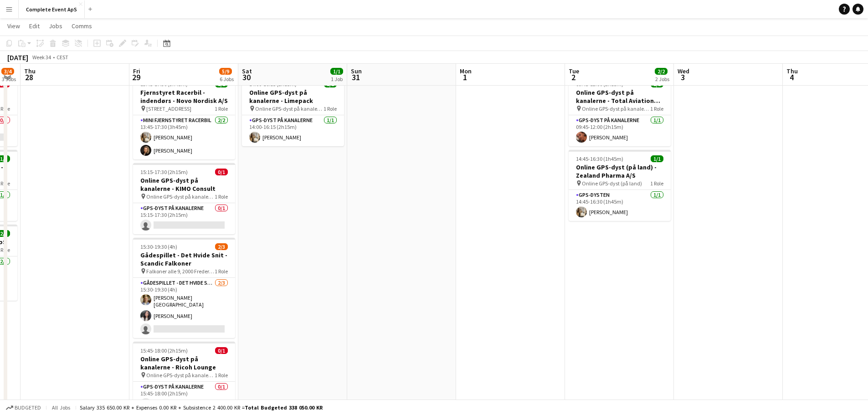 The height and width of the screenshot is (415, 868). I want to click on span: Total Budgeted 338 050.00 KR, so click(283, 407).